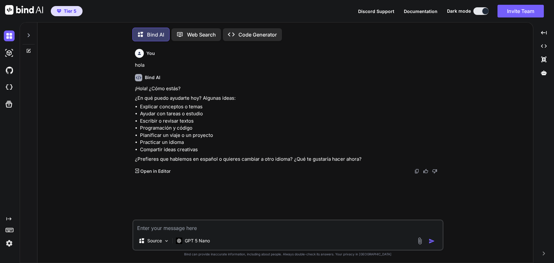 This screenshot has width=554, height=263. What do you see at coordinates (288, 98) in the screenshot?
I see `p: ¿En qué puedo ayudarte hoy? Algunas ideas:` at bounding box center [288, 98].